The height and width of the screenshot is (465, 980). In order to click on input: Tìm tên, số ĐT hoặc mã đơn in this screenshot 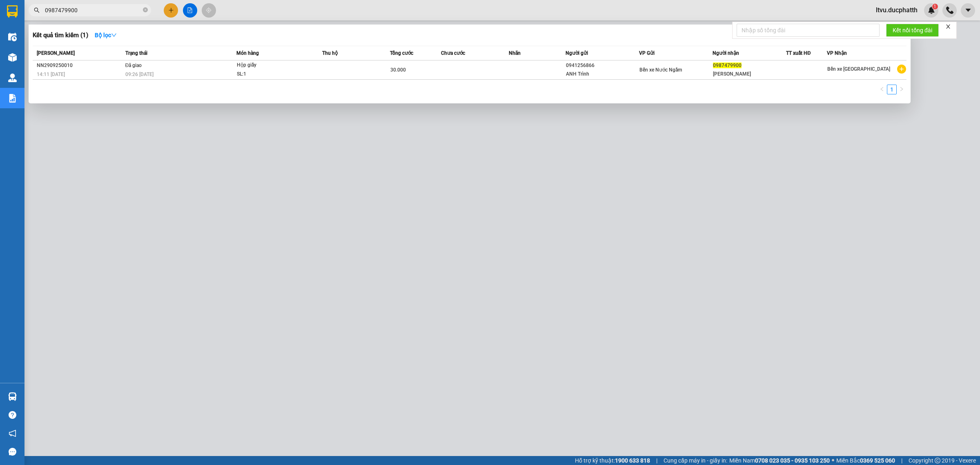, I will do `click(93, 10)`.